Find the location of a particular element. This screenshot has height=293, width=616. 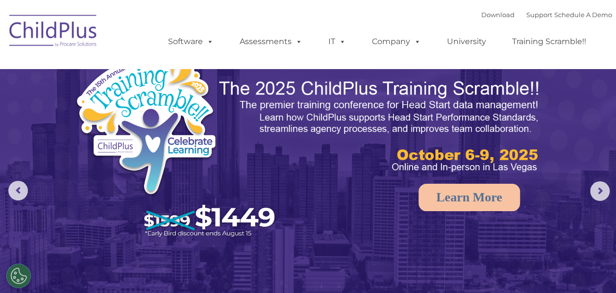

a: Software is located at coordinates (191, 42).